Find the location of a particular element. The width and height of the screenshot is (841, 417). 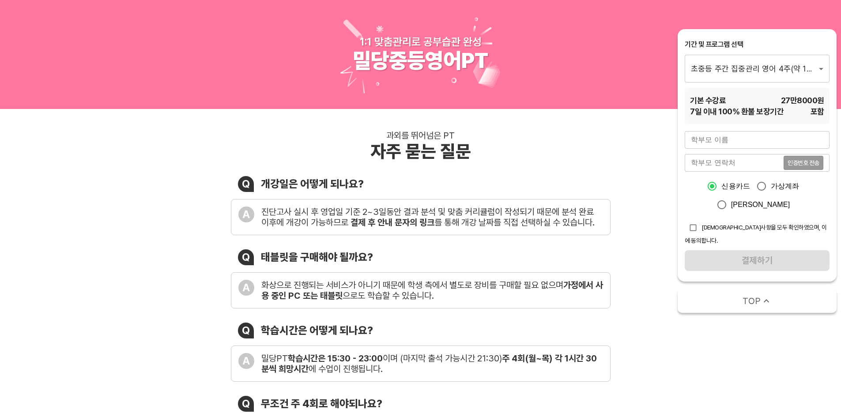

div: 태블릿을 구매해야 될까요? is located at coordinates (317, 257).